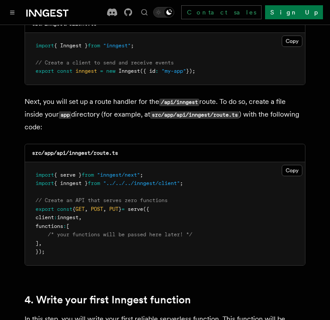 The image size is (330, 320). What do you see at coordinates (129, 71) in the screenshot?
I see `span: Inngest` at bounding box center [129, 71].